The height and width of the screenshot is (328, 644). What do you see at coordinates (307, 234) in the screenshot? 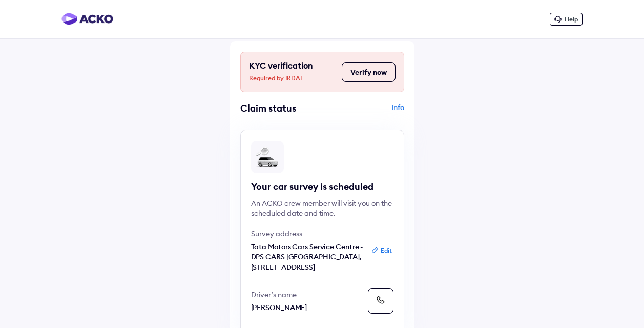
I see `p: Survey address` at bounding box center [307, 234].